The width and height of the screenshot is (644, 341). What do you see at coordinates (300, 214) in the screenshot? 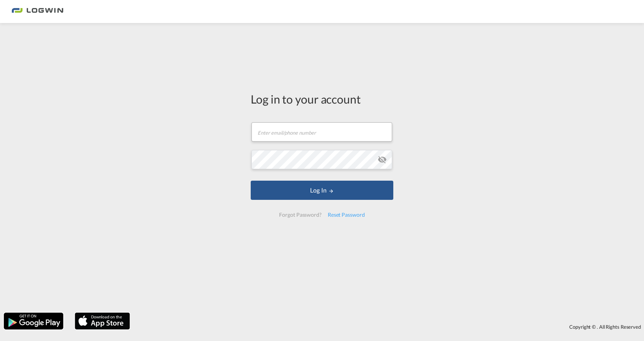
I see `div: Forgot Password?` at bounding box center [300, 214].